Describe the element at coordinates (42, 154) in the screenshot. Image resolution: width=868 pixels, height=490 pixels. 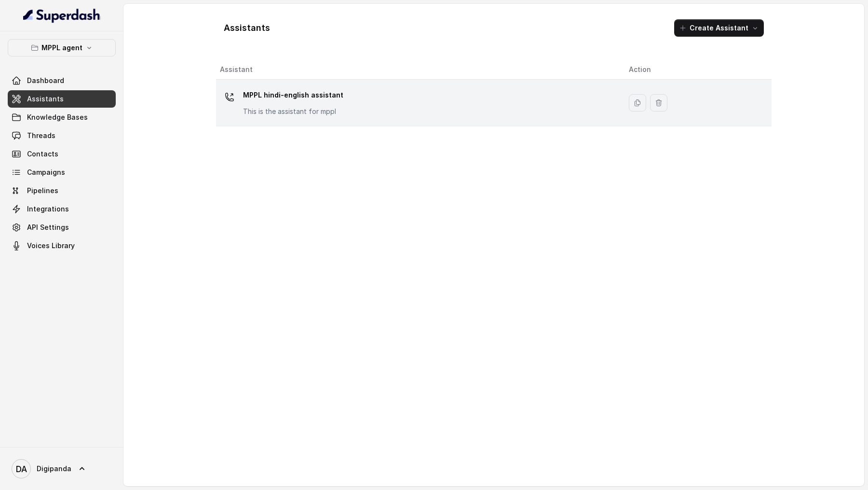
I see `span: Contacts` at that location.